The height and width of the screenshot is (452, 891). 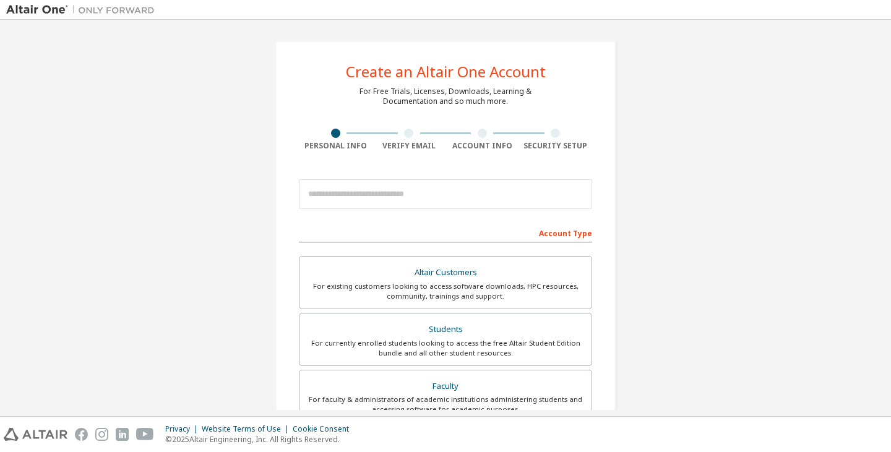 I want to click on div: Account Type, so click(x=445, y=233).